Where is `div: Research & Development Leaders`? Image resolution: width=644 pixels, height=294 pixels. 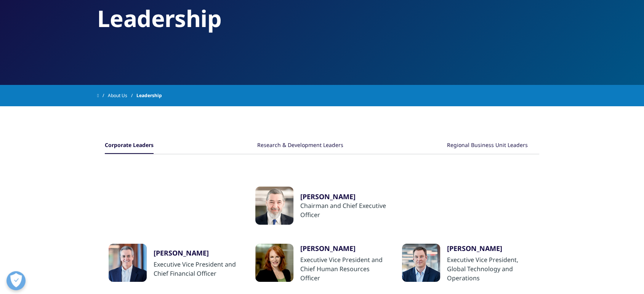
div: Research & Development Leaders is located at coordinates (300, 146).